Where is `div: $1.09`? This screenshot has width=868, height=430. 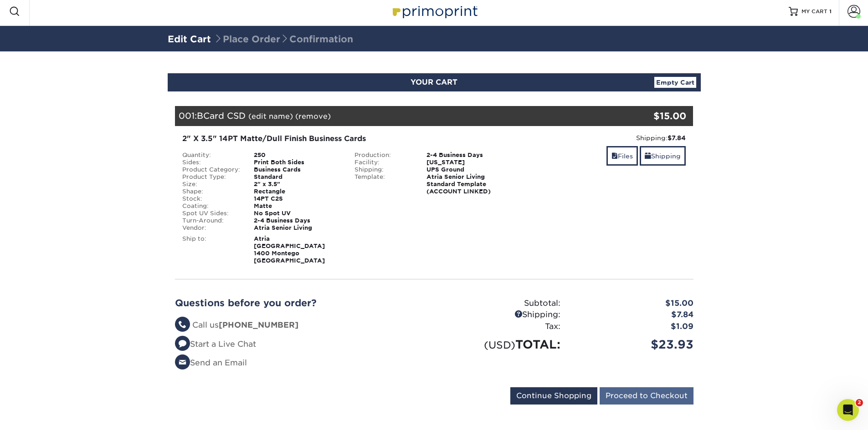 div: $1.09 is located at coordinates (634, 327).